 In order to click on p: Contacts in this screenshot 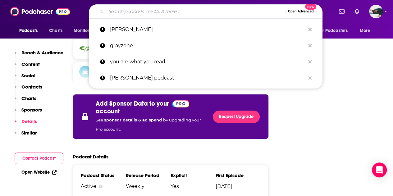, I will do `click(32, 87)`.